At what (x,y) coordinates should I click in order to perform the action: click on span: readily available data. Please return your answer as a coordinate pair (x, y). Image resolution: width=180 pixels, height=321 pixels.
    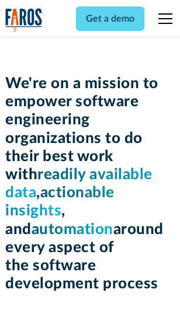
    Looking at the image, I should click on (79, 183).